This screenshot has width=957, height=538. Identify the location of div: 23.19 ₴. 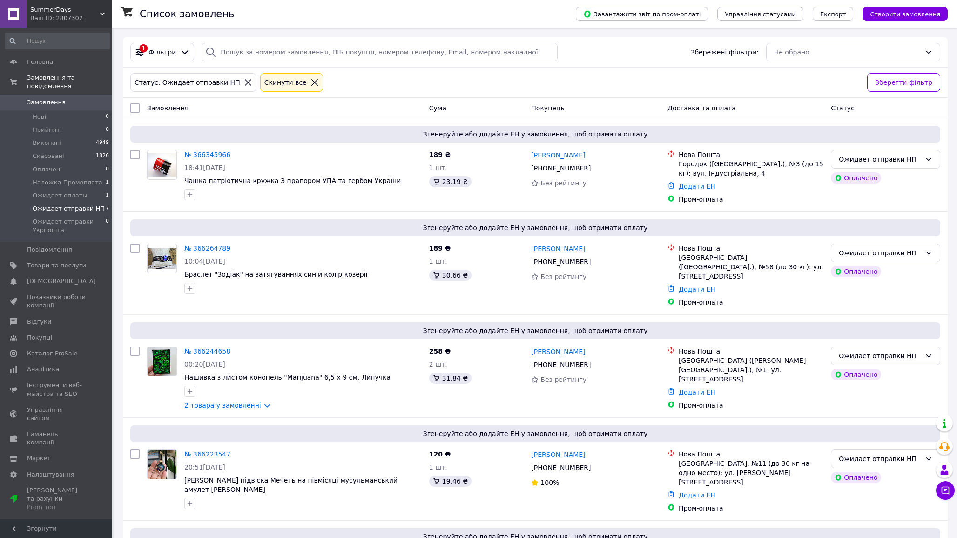
(450, 182).